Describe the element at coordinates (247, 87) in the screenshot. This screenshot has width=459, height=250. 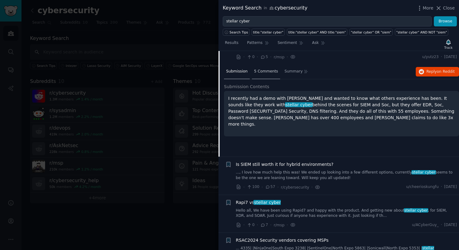
I see `span: Submission Contents` at that location.